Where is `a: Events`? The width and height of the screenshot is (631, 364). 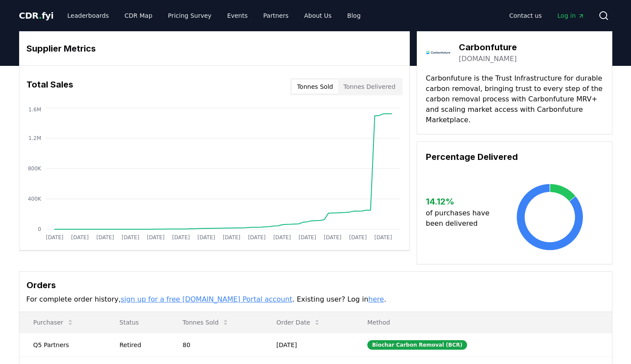 a: Events is located at coordinates (237, 16).